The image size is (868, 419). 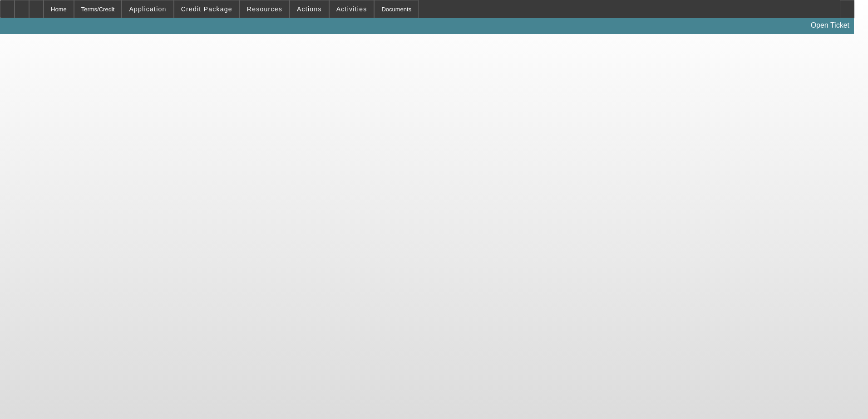 What do you see at coordinates (352, 9) in the screenshot?
I see `button: Activities` at bounding box center [352, 9].